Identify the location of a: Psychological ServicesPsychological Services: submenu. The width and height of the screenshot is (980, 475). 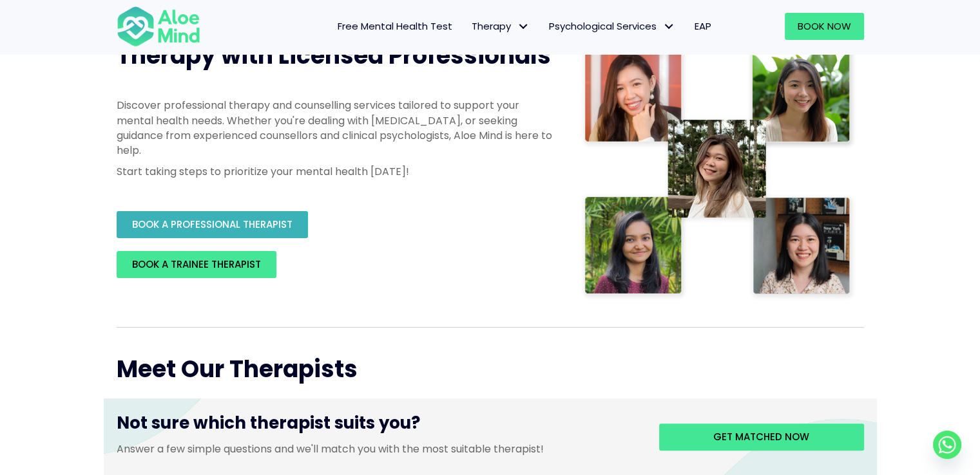
(612, 26).